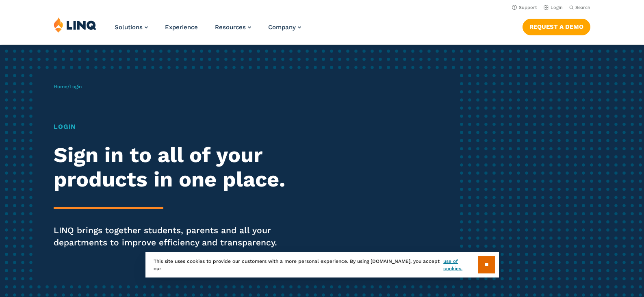  Describe the element at coordinates (131, 27) in the screenshot. I see `a: Solutions` at that location.